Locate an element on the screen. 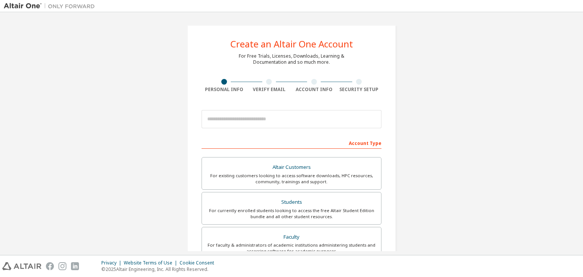 The height and width of the screenshot is (277, 583). div: For existing customers looking to access software downloads, HPC resources, community, trainings ... is located at coordinates (292, 179).